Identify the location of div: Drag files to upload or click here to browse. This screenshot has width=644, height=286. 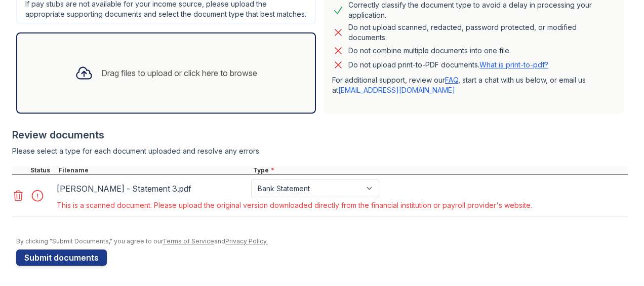
(179, 73).